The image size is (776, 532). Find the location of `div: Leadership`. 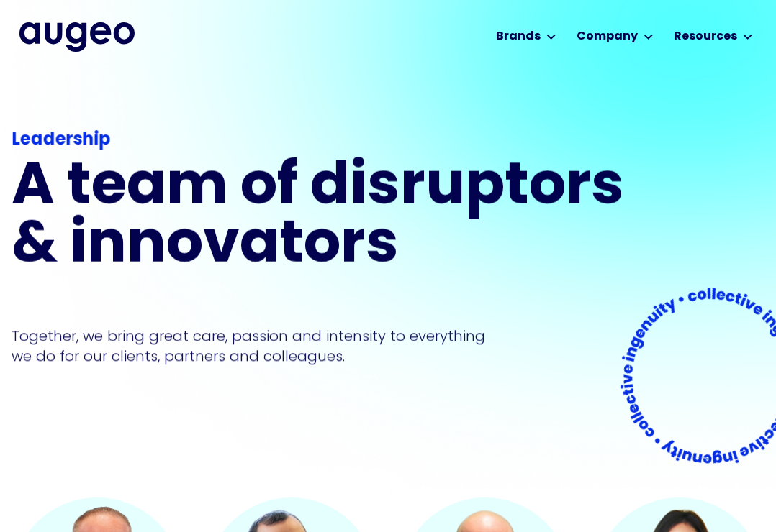

div: Leadership is located at coordinates (323, 140).